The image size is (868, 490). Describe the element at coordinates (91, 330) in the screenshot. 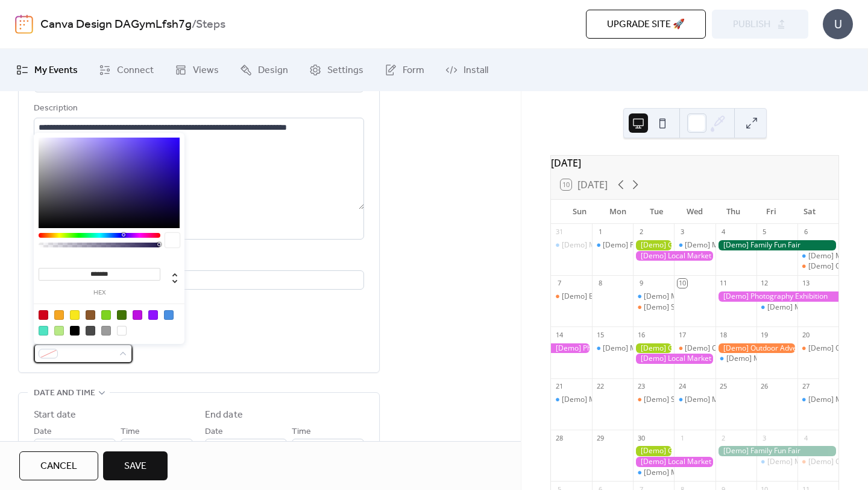

I see `div: #4A4A4A` at that location.